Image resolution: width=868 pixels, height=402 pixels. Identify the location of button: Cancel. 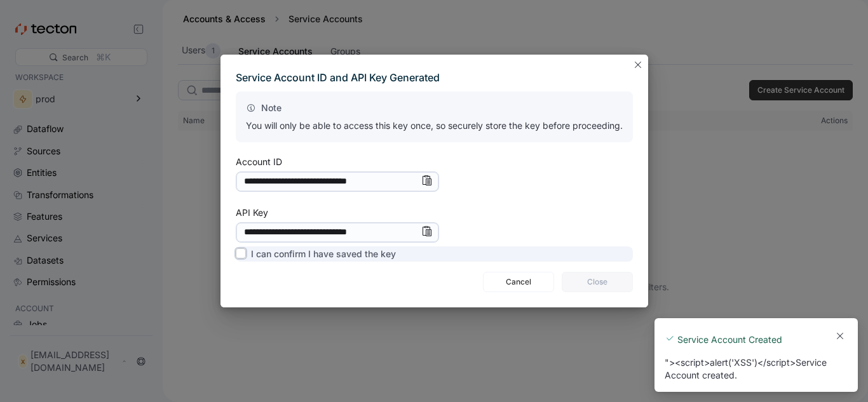
(519, 282).